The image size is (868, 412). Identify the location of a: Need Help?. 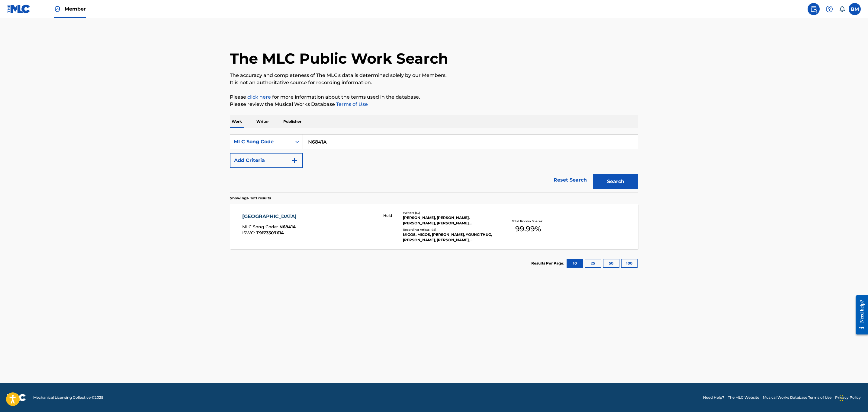
(714, 398).